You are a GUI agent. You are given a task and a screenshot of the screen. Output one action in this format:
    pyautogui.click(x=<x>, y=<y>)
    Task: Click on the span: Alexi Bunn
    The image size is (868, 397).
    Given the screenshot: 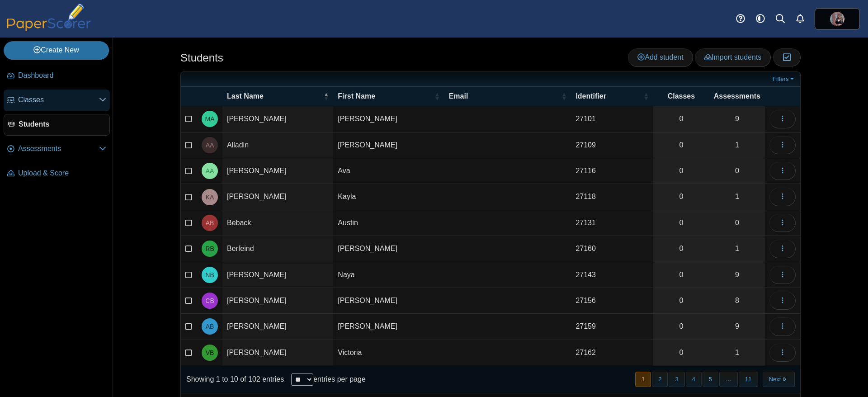 What is the action you would take?
    pyautogui.click(x=209, y=326)
    